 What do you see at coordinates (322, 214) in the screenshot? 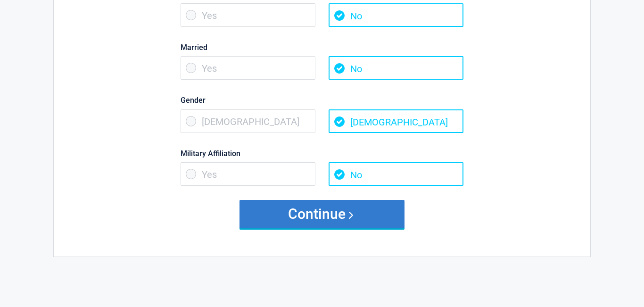
I see `button: Continue` at bounding box center [322, 214].